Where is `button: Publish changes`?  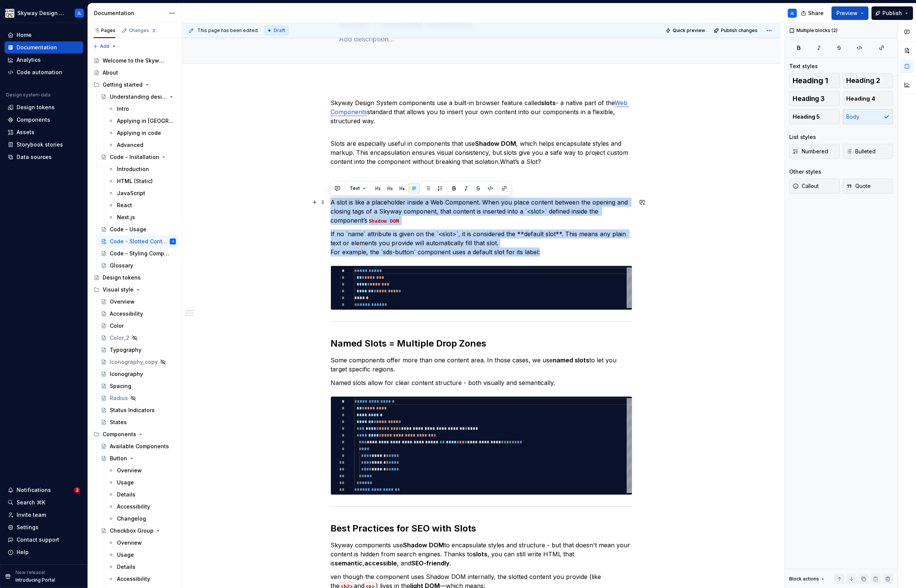 button: Publish changes is located at coordinates (736, 30).